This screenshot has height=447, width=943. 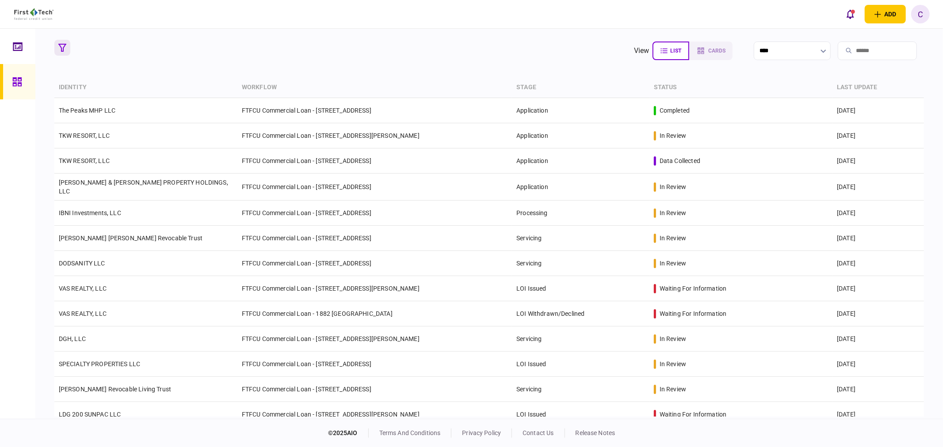 I want to click on a: LDG 200 SUNPAC LLC, so click(x=90, y=415).